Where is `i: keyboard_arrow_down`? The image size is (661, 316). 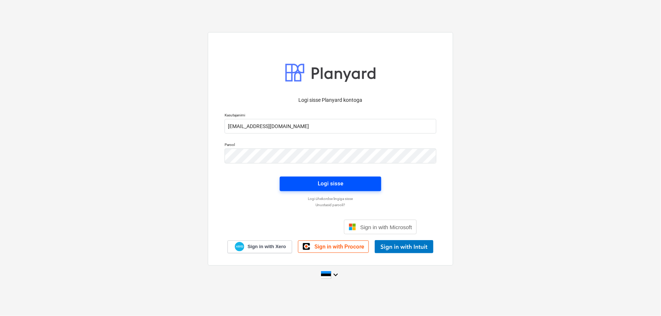 i: keyboard_arrow_down is located at coordinates (336, 275).